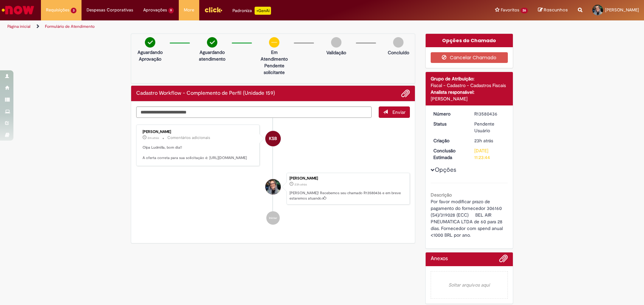  Describe the element at coordinates (394, 112) in the screenshot. I see `button: Enviar` at that location.